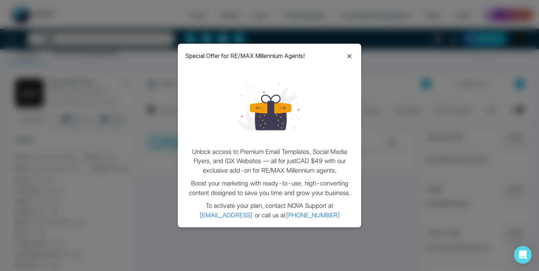 The width and height of the screenshot is (539, 271). What do you see at coordinates (523, 254) in the screenshot?
I see `div: Open Intercom Messenger` at bounding box center [523, 254].